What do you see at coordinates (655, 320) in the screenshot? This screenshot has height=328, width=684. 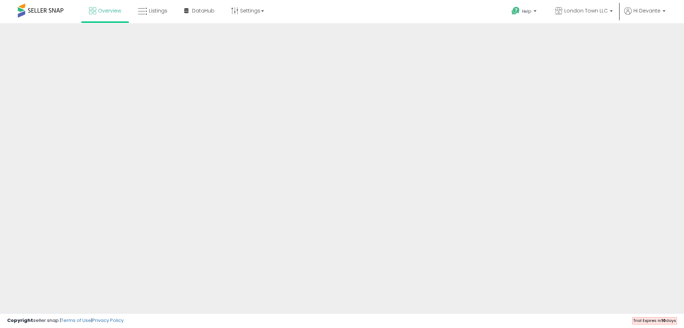 I see `span: Trial Expires in days` at bounding box center [655, 320].